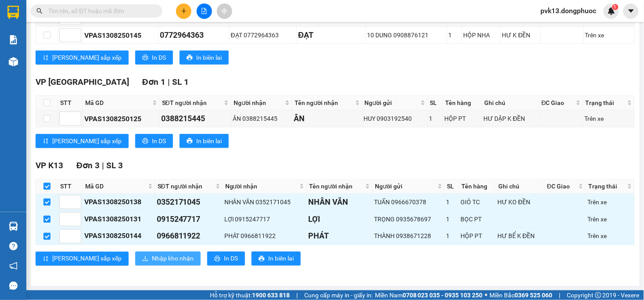 This screenshot has width=644, height=300. I want to click on td: 0915247717, so click(189, 219).